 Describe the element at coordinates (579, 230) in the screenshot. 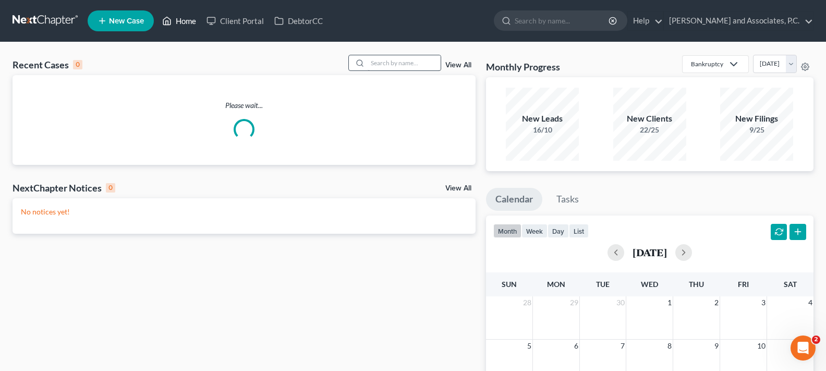

I see `button: list` at that location.